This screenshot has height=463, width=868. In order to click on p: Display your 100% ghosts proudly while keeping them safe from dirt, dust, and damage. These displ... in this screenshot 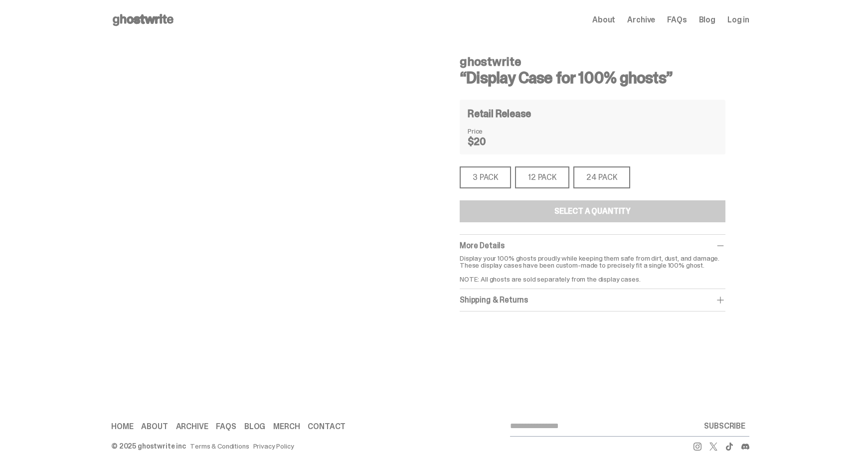, I will do `click(593, 269)`.